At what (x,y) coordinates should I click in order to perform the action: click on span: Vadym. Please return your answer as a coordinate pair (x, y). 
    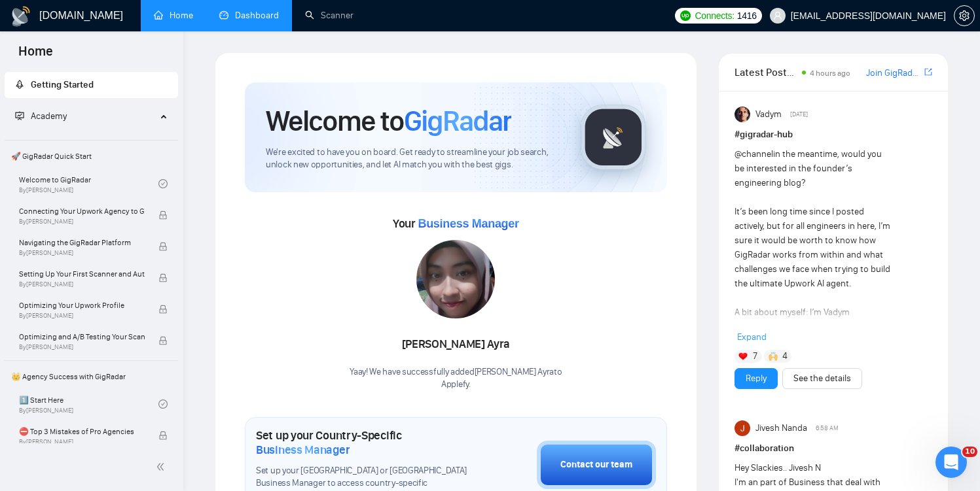
    Looking at the image, I should click on (768, 115).